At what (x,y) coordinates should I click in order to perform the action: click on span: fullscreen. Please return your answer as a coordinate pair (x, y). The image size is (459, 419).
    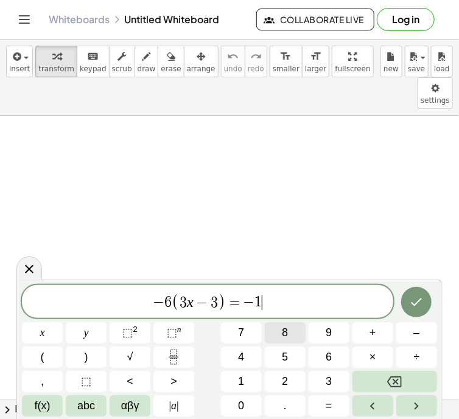
    Looking at the image, I should click on (353, 69).